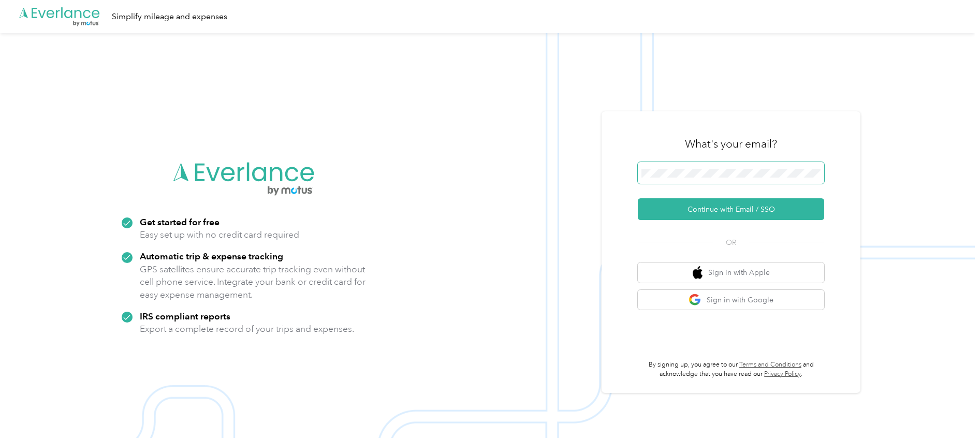  Describe the element at coordinates (771, 364) in the screenshot. I see `a: Terms and Conditions` at that location.